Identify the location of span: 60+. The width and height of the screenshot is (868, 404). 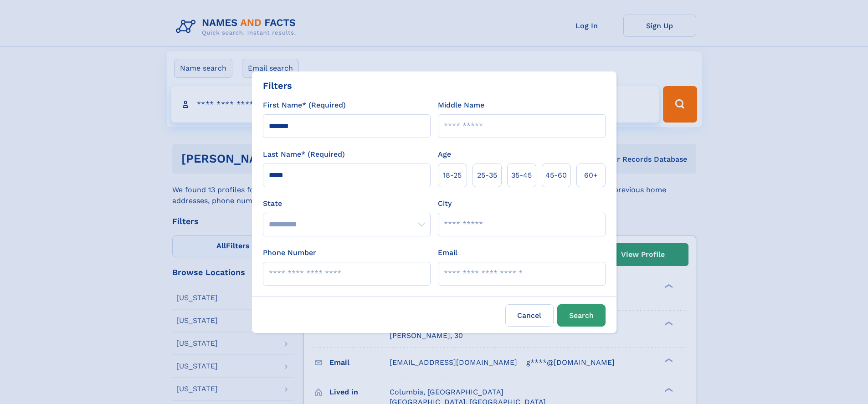
(591, 175).